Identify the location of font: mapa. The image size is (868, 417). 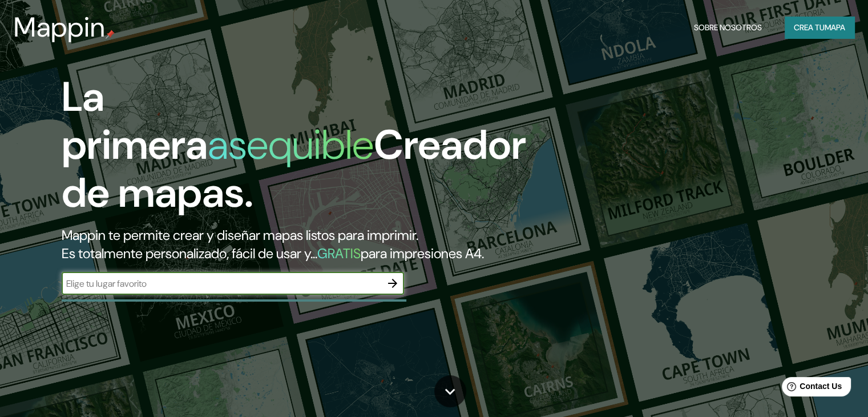
(835, 27).